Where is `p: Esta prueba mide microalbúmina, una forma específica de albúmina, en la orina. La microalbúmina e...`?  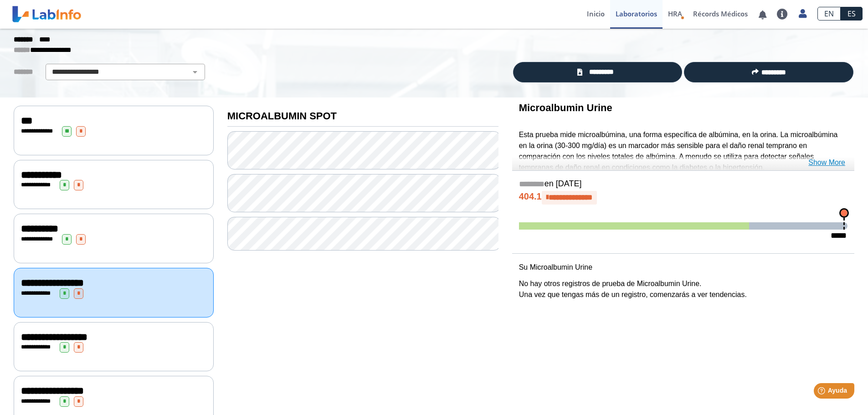
p: Esta prueba mide microalbúmina, una forma específica de albúmina, en la orina. La microalbúmina e... is located at coordinates (683, 151).